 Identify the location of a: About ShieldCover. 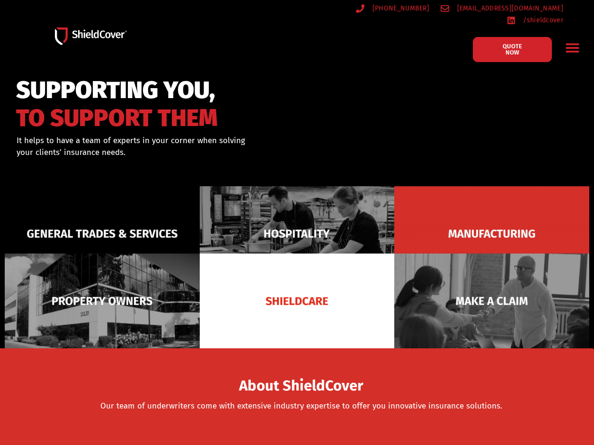
(301, 387).